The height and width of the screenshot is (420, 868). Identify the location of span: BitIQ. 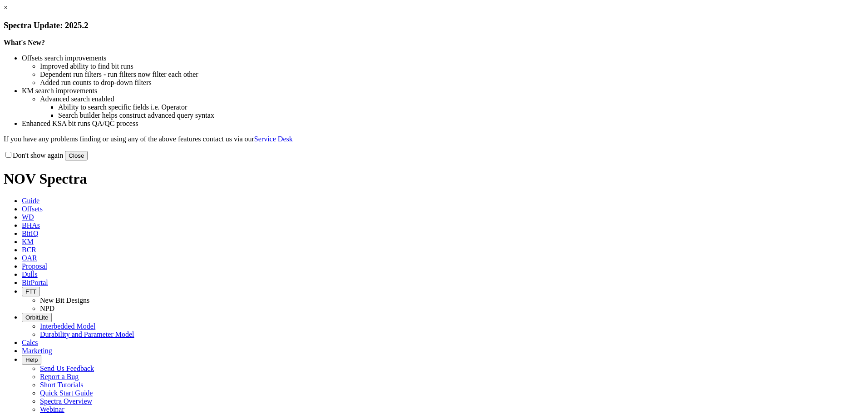
(30, 233).